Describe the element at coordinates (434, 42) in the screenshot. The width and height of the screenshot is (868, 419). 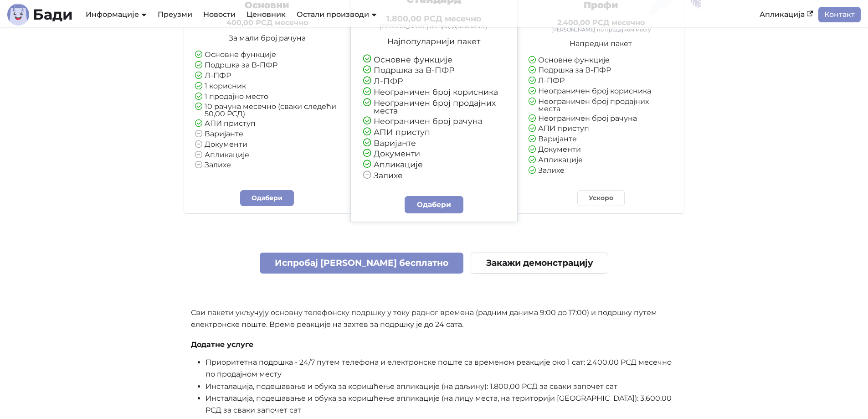
I see `p: Најпопуларнији пакет` at that location.